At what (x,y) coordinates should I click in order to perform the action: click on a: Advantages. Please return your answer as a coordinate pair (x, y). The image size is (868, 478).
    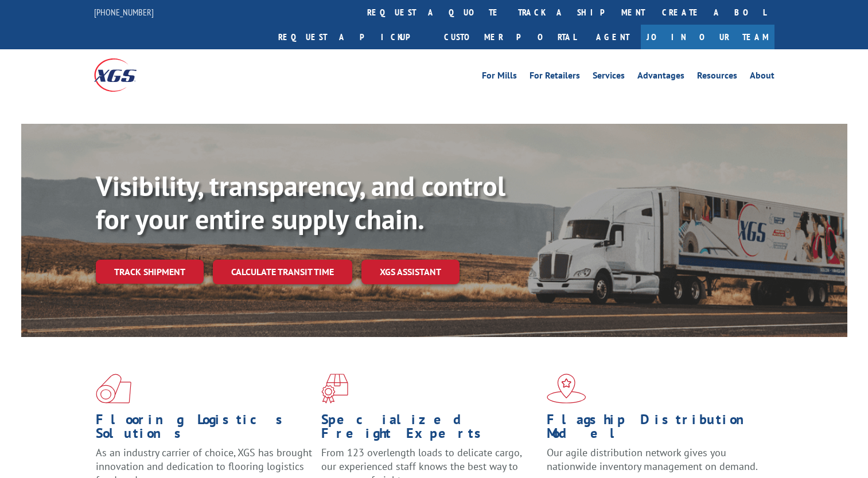
    Looking at the image, I should click on (661, 77).